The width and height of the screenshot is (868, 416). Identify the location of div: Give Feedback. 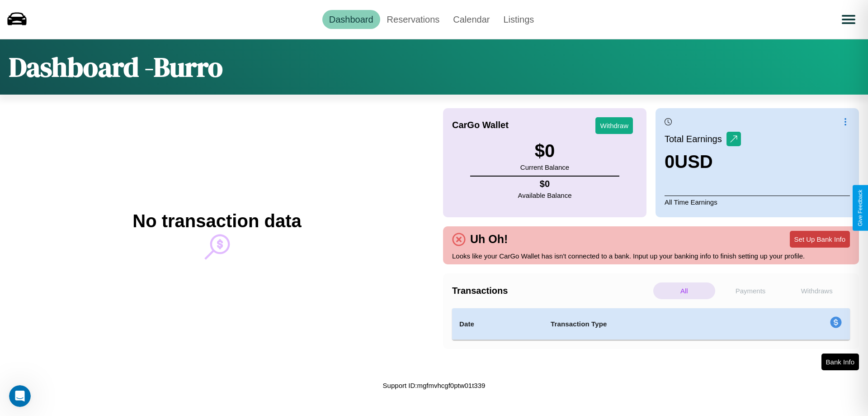
(860, 208).